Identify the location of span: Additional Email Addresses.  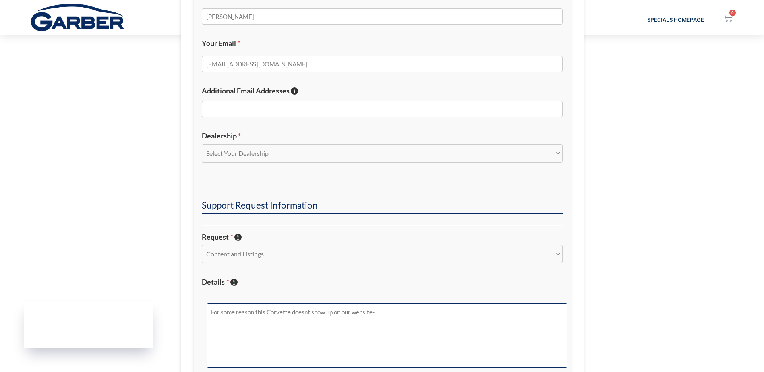
(246, 91).